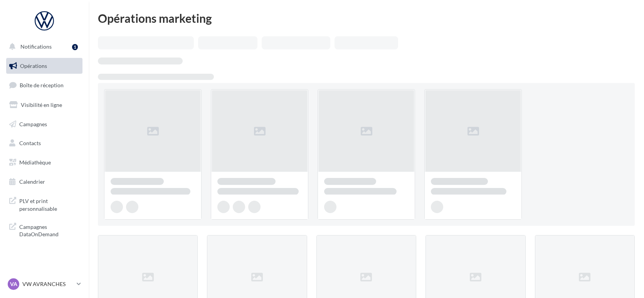  Describe the element at coordinates (44, 182) in the screenshot. I see `a: Calendrier` at that location.